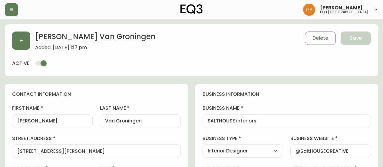  Describe the element at coordinates (321, 38) in the screenshot. I see `span: Delete` at that location.